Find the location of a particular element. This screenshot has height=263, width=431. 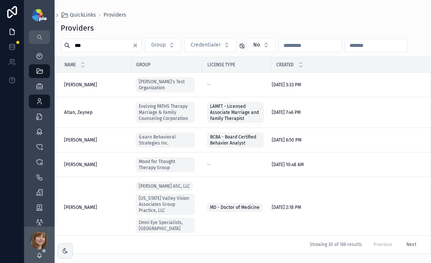

a: MD - Doctor of Medicine is located at coordinates (237, 208).